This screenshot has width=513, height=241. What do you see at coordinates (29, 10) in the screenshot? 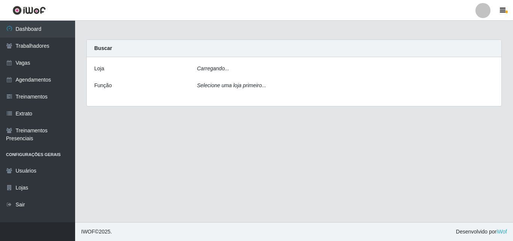
I see `img: CoreUI Logo` at bounding box center [29, 10].